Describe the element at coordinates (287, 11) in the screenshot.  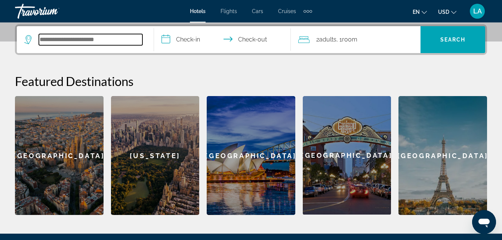
I see `span: Cruises` at that location.